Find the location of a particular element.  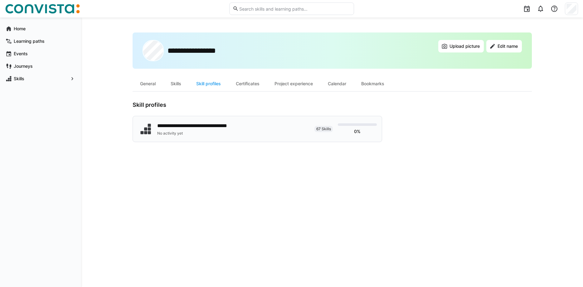

span: Upload picture is located at coordinates (465, 46).